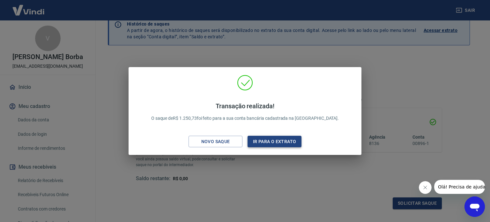 The width and height of the screenshot is (490, 222). I want to click on h4: Transação realizada!, so click(245, 106).